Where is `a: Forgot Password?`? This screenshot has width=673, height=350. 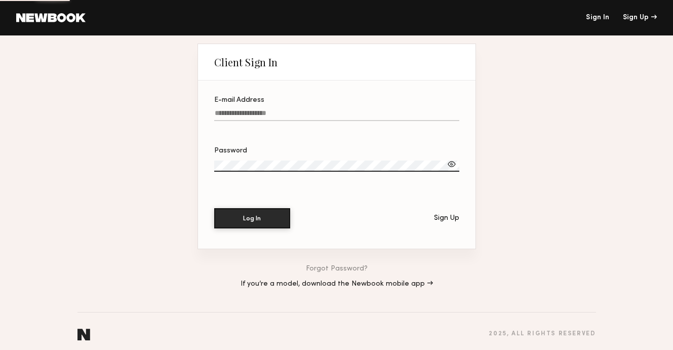 a: Forgot Password? is located at coordinates (337, 269).